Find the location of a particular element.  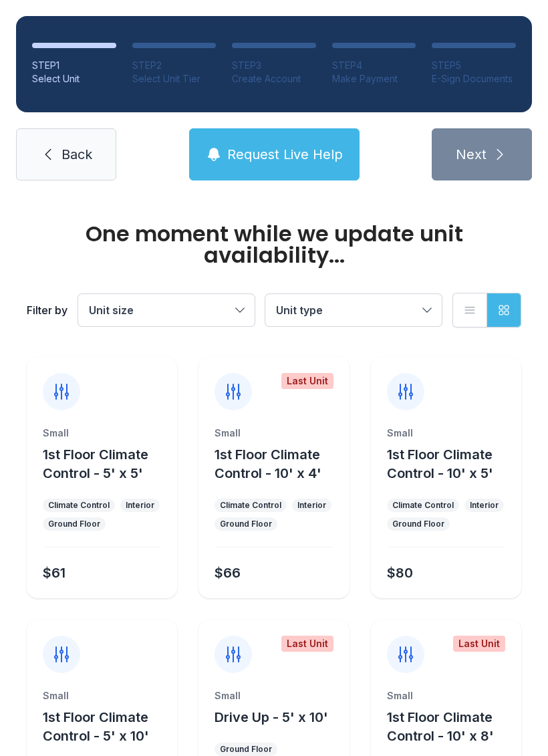

span: 1st Floor Climate Control - 5' x 10' is located at coordinates (95, 726).